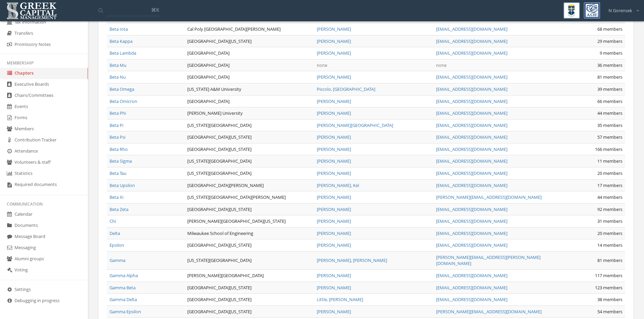  I want to click on a: Beta Zeta, so click(119, 209).